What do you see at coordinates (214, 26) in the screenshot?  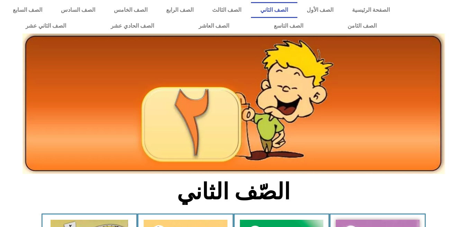 I see `a: الصف العاشر` at bounding box center [214, 26].